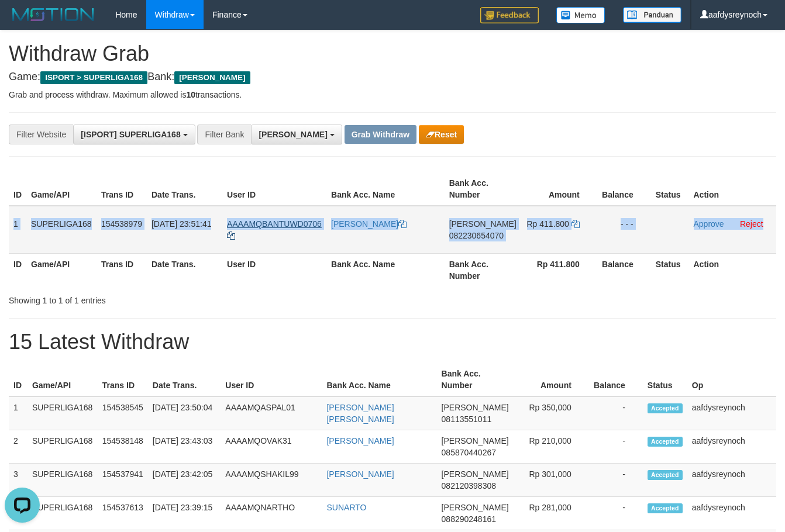 The width and height of the screenshot is (785, 532). What do you see at coordinates (392, 342) in the screenshot?
I see `h1: 15 Latest Withdraw` at bounding box center [392, 342].